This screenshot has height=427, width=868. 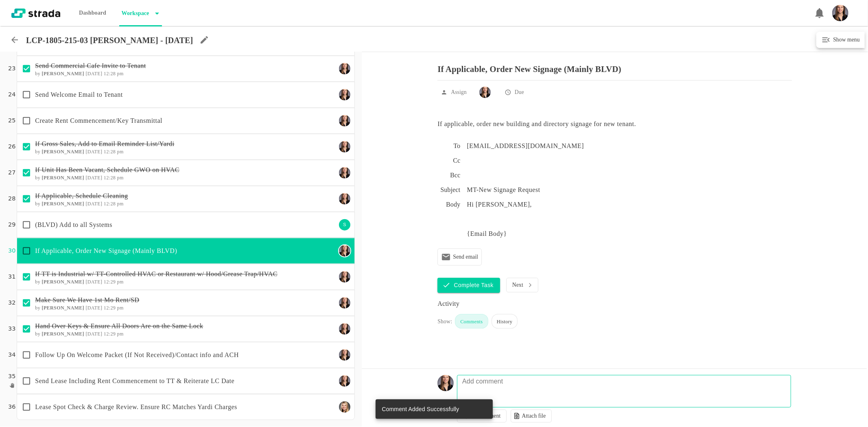 I want to click on h6: Cc, so click(x=449, y=161).